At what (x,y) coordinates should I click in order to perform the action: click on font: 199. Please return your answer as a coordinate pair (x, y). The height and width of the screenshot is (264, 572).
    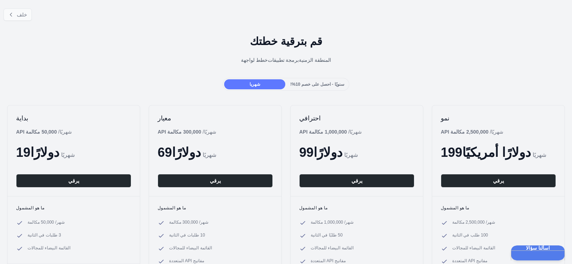
    Looking at the image, I should click on (451, 152).